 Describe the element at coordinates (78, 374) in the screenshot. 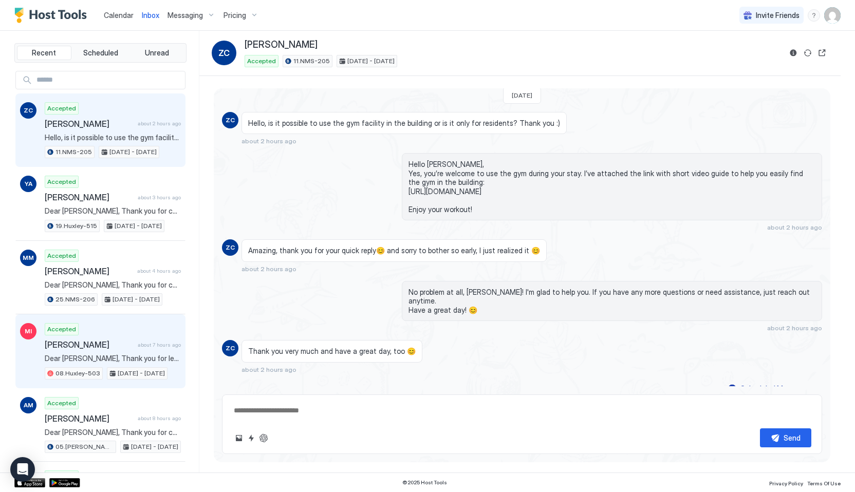

I see `span: 08.Huxley-503` at that location.